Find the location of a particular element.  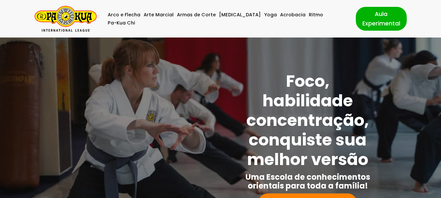

a: Yoga is located at coordinates (270, 15).